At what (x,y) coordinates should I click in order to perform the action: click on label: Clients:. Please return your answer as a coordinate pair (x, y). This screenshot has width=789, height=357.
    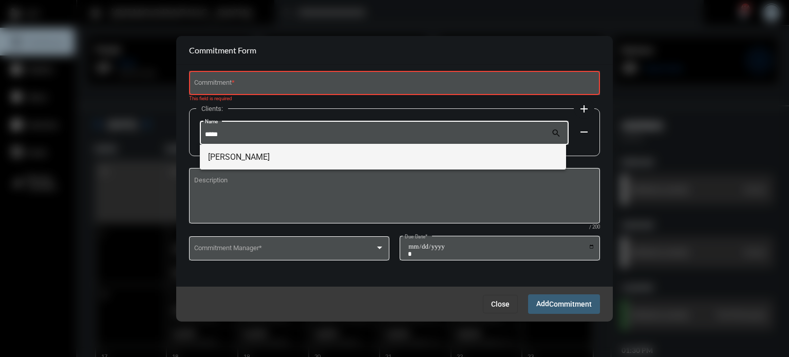
    Looking at the image, I should click on (212, 108).